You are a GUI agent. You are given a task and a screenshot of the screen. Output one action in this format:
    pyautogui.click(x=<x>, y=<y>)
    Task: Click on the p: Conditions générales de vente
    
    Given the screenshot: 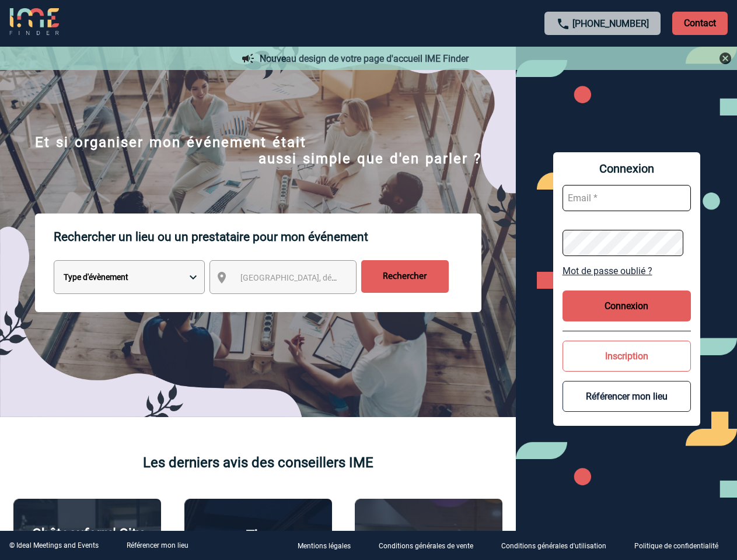 What is the action you would take?
    pyautogui.click(x=426, y=546)
    